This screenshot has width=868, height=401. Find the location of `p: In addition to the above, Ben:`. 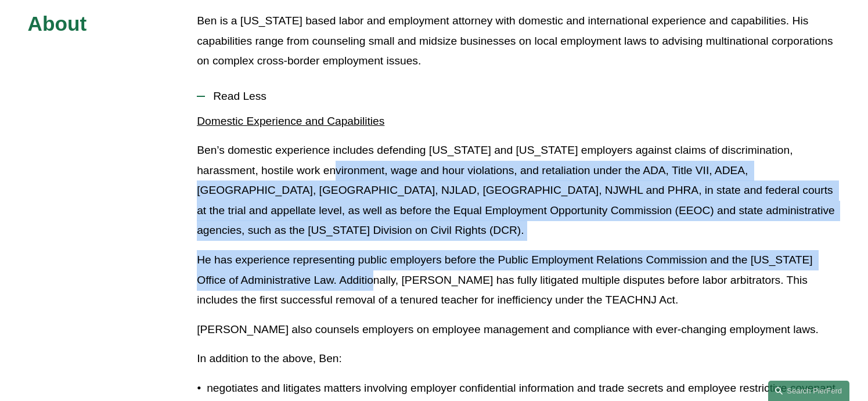

p: In addition to the above, Ben: is located at coordinates (518, 359).